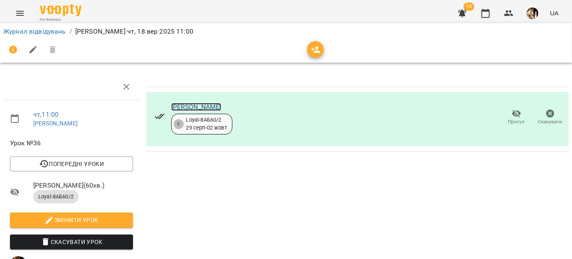 This screenshot has height=259, width=572. I want to click on span: Скасувати Урок, so click(71, 242).